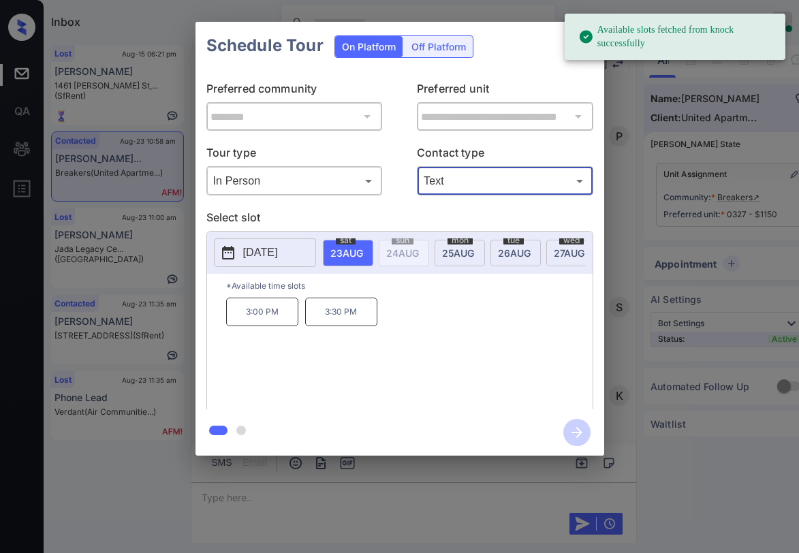 The width and height of the screenshot is (799, 553). Describe the element at coordinates (347, 253) in the screenshot. I see `span: 23 AUG` at that location.